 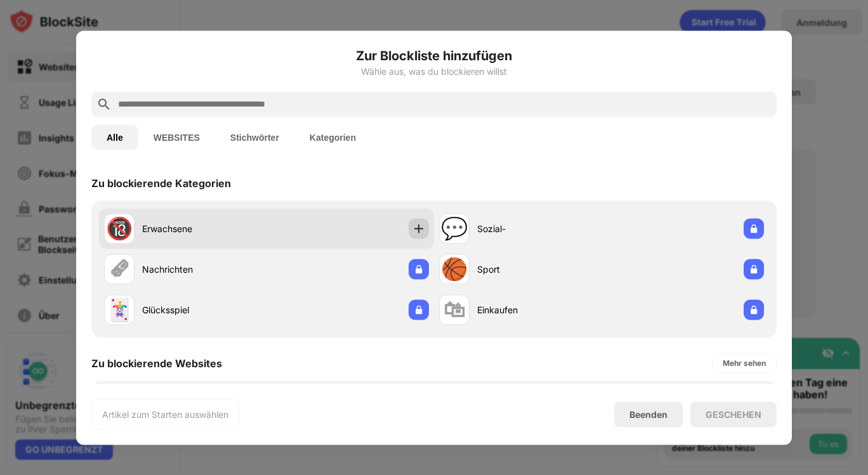 I want to click on button: WEBSITES, so click(x=176, y=137).